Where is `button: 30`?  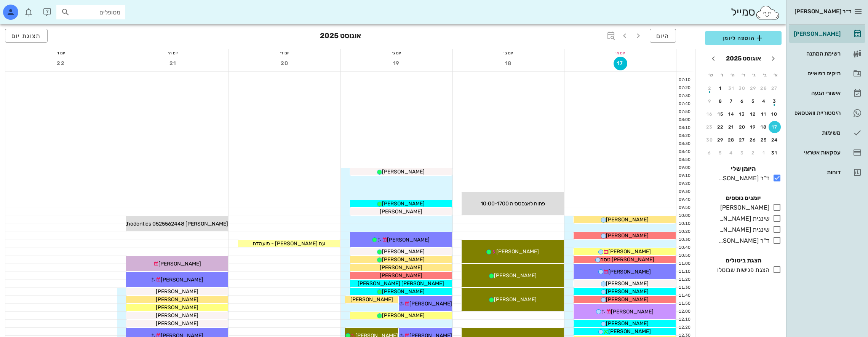
button: 30 is located at coordinates (710, 140).